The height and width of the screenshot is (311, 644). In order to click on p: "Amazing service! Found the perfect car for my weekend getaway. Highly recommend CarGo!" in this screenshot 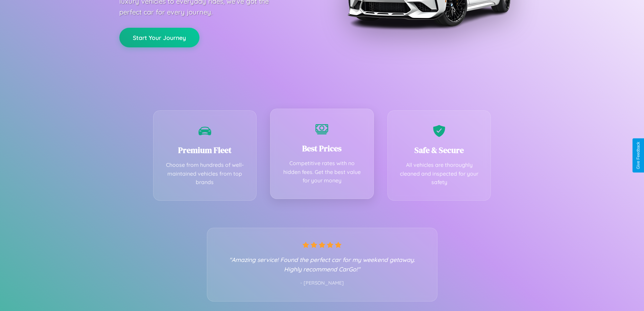, I will do `click(322, 264)`.